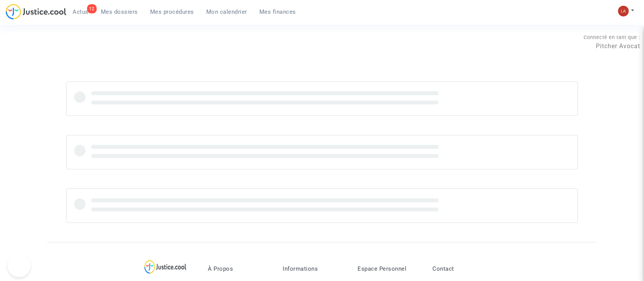  I want to click on img: 3f9b7d9779f7b0ffc2b90d026f0682a9, so click(623, 11).